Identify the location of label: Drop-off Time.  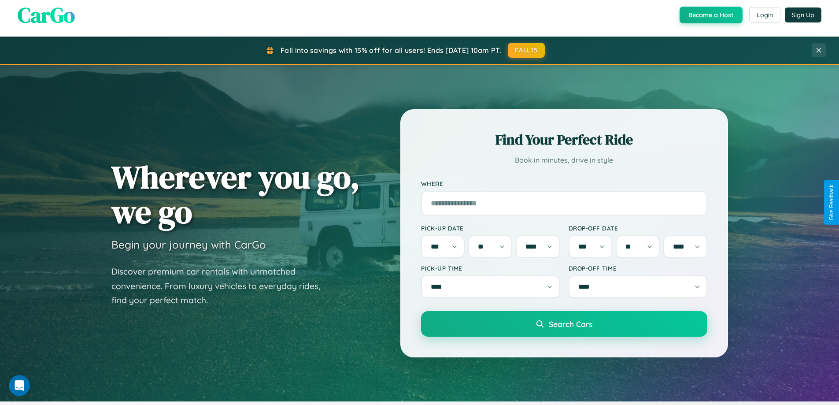
(638, 268).